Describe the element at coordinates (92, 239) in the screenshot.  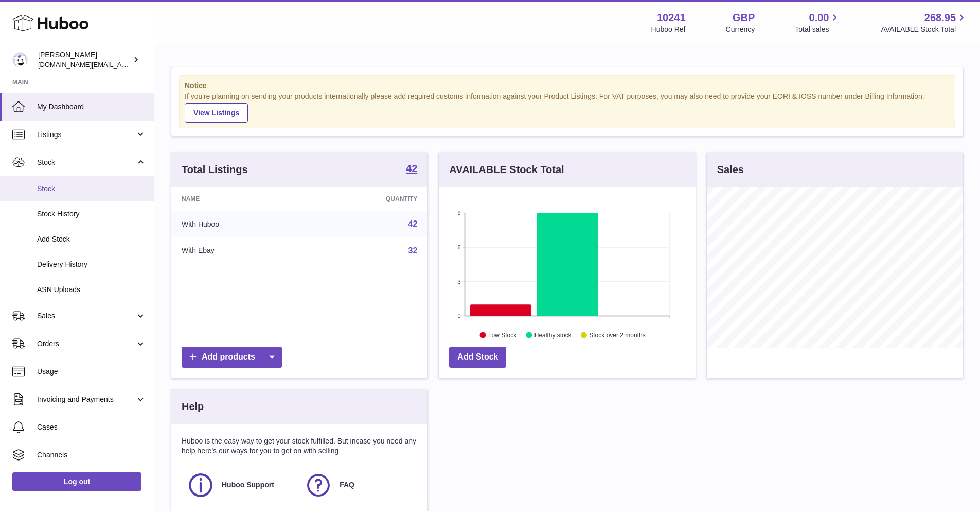
I see `span: Add Stock` at that location.